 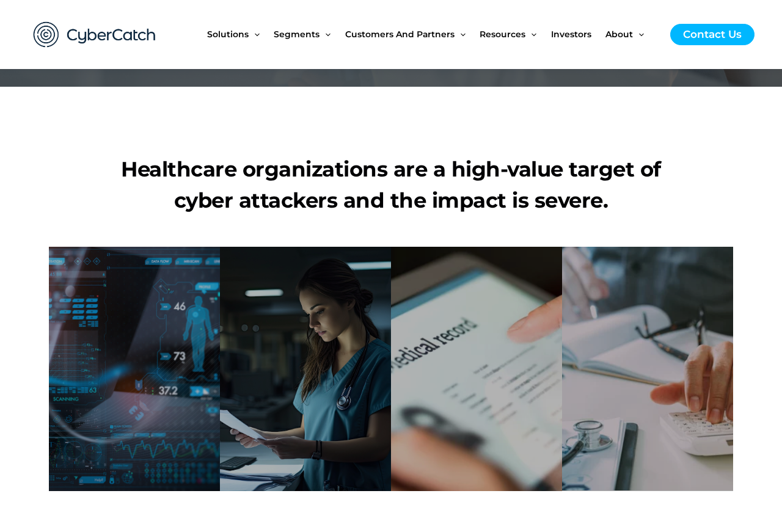 What do you see at coordinates (571, 34) in the screenshot?
I see `span: Investors` at bounding box center [571, 34].